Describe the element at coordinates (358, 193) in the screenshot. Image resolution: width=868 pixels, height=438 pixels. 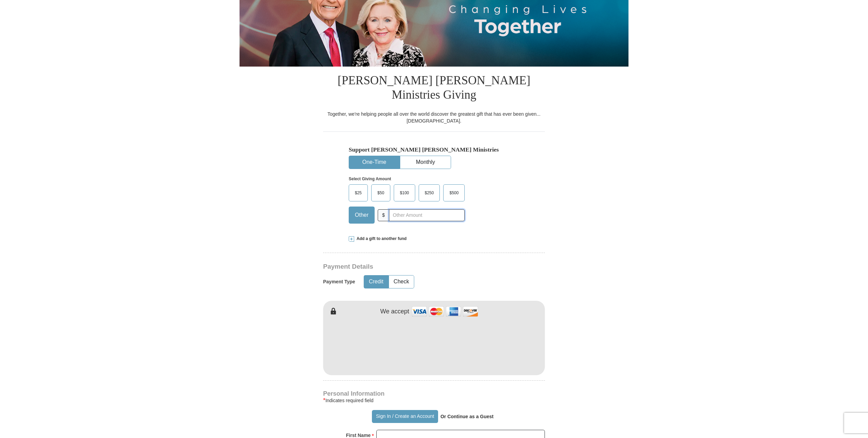
I see `span: $25` at that location.